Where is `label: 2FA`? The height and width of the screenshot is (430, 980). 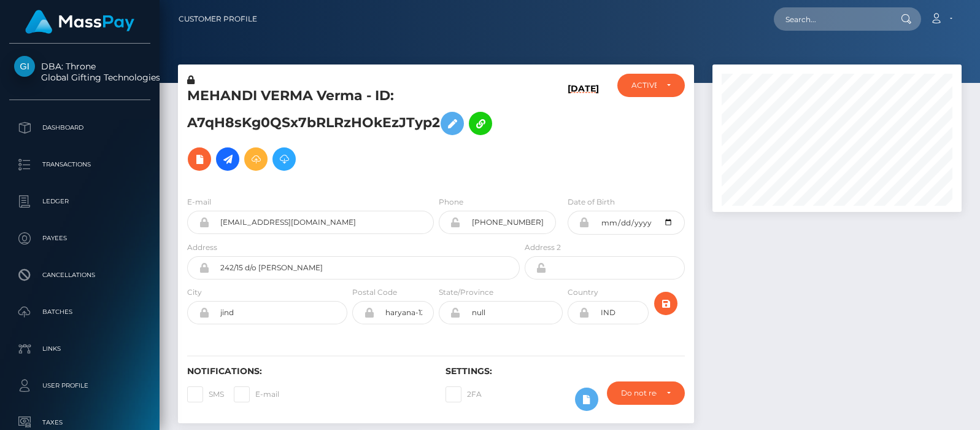 label: 2FA is located at coordinates (463, 394).